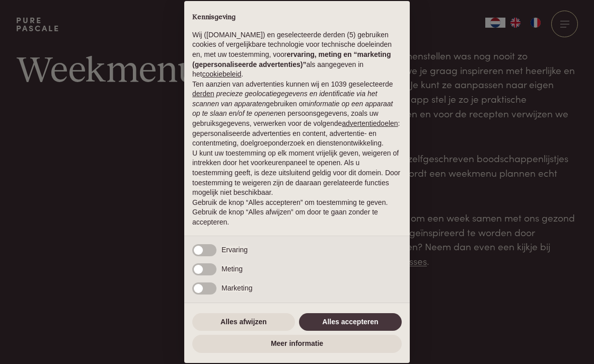  I want to click on button: derden, so click(203, 94).